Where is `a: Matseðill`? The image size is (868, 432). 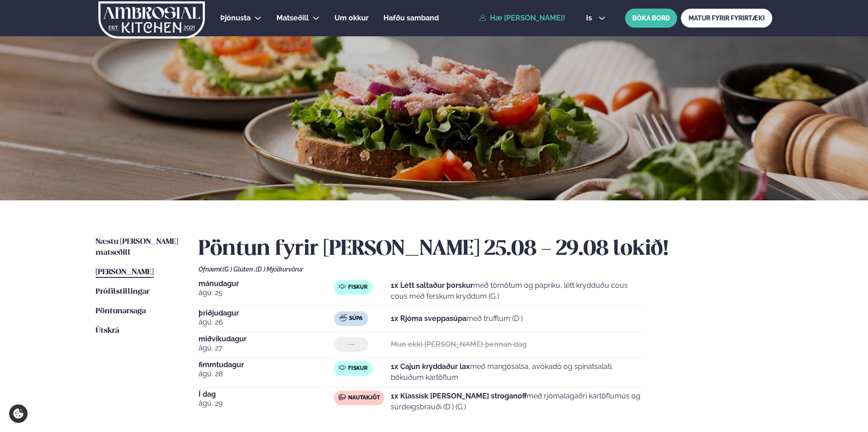
a: Matseðill is located at coordinates (293, 18).